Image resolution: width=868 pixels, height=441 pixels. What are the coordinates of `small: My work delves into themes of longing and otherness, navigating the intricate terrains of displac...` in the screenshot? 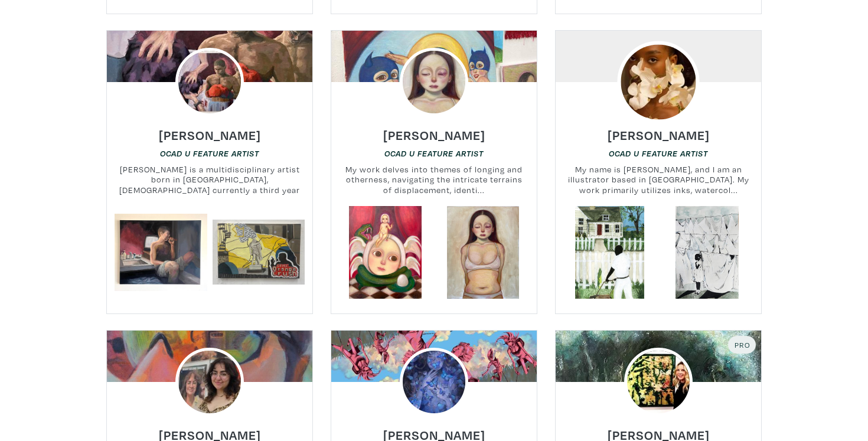 It's located at (434, 180).